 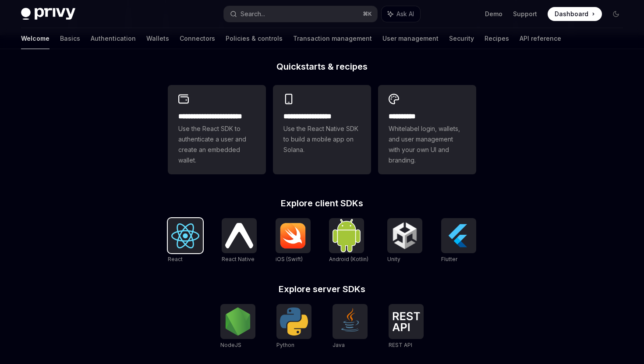 I want to click on a: Basics, so click(x=70, y=39).